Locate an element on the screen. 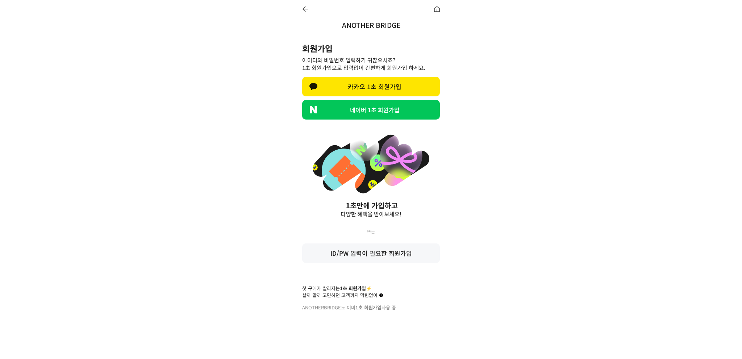 The width and height of the screenshot is (742, 359). div: 살까 말까 고민하던 고객까지 막힘없이 is located at coordinates (342, 295).